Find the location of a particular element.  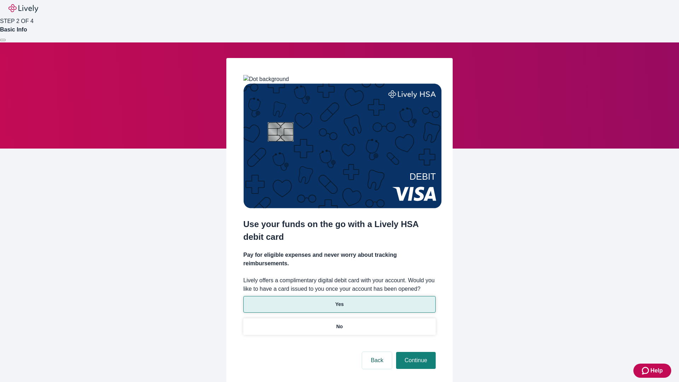

img: Dot background is located at coordinates (266, 79).